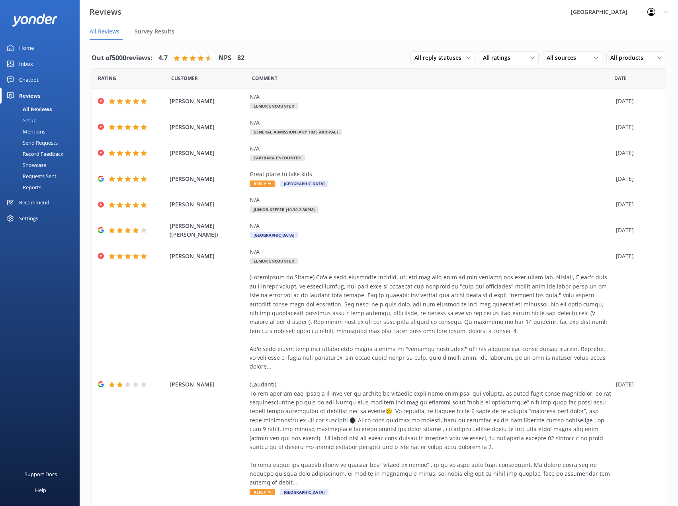  Describe the element at coordinates (42, 187) in the screenshot. I see `a: Reports` at that location.